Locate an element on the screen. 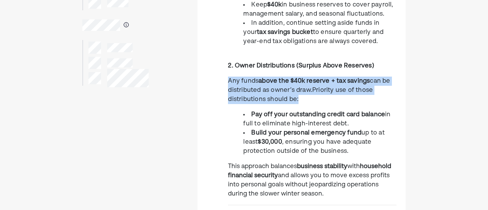  strong: $40k is located at coordinates (275, 5).